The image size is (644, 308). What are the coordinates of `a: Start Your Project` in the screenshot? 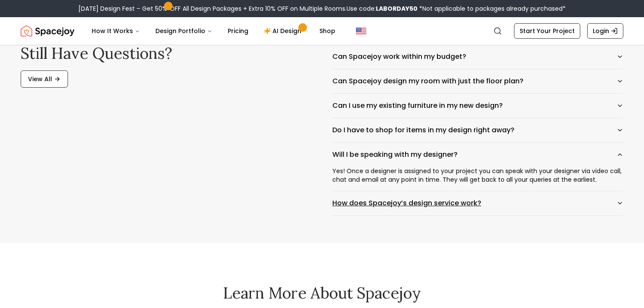 It's located at (547, 31).